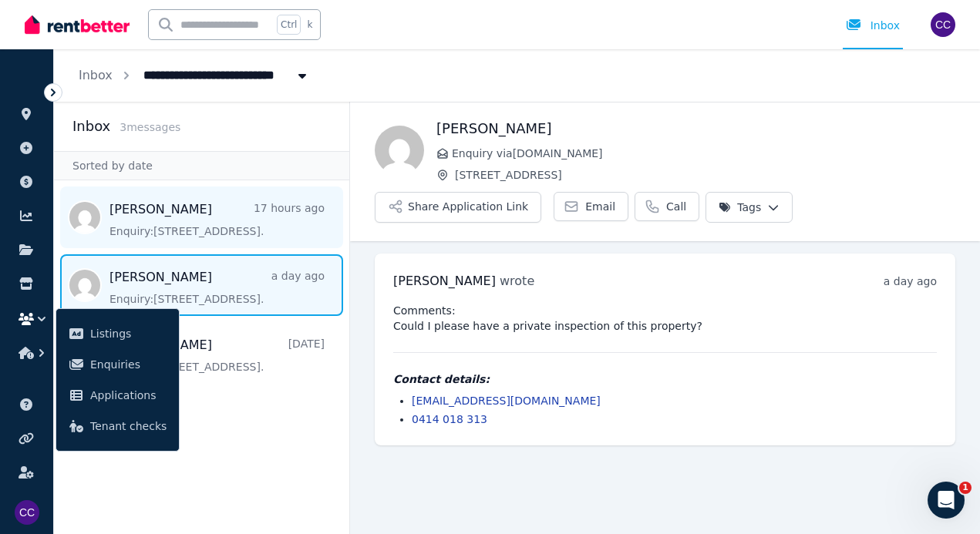  What do you see at coordinates (117, 426) in the screenshot?
I see `a: Tenant checks` at bounding box center [117, 426].